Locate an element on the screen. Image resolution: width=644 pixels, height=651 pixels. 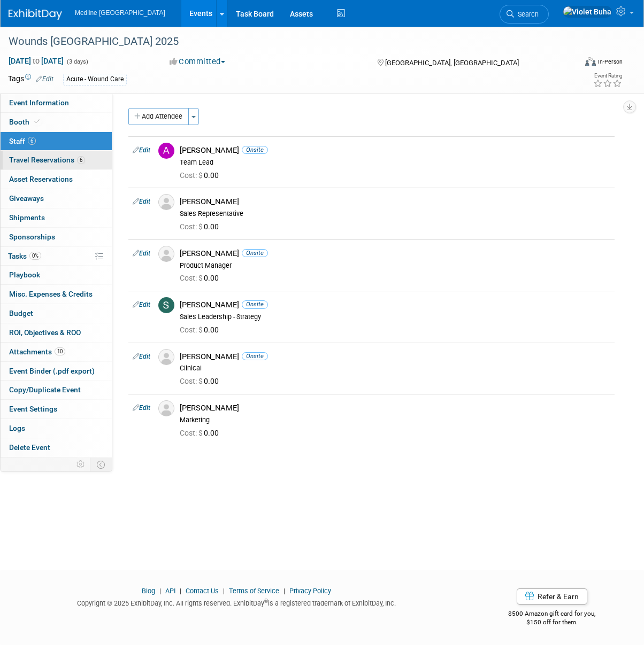
a: Refer & Earn is located at coordinates (553, 597).